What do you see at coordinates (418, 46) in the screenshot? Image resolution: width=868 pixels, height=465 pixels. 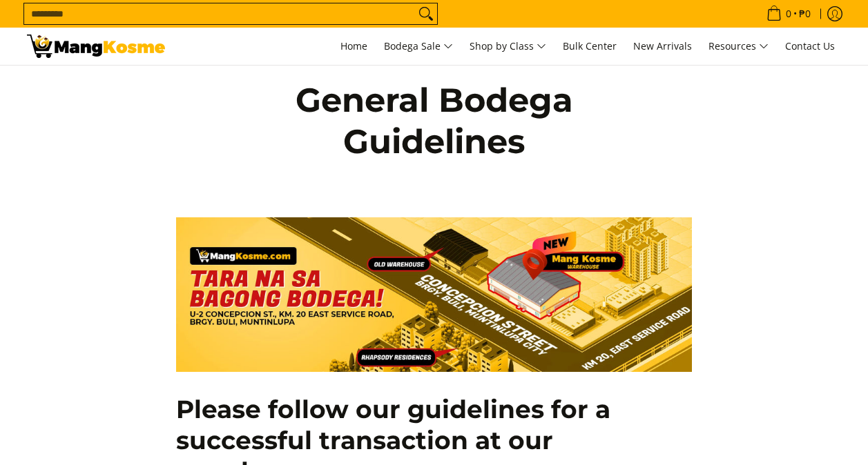 I see `span: Bodega Sale` at bounding box center [418, 46].